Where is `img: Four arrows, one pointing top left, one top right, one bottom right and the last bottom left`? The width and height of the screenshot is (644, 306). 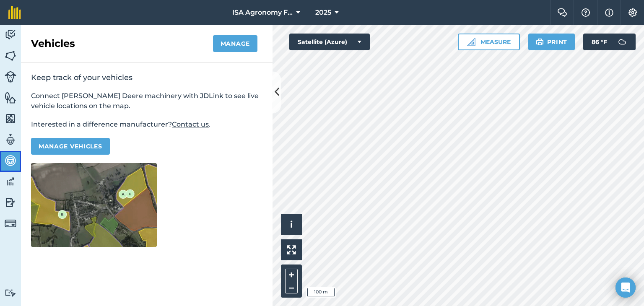
img: Four arrows, one pointing top left, one top right, one bottom right and the last bottom left is located at coordinates (292, 250).